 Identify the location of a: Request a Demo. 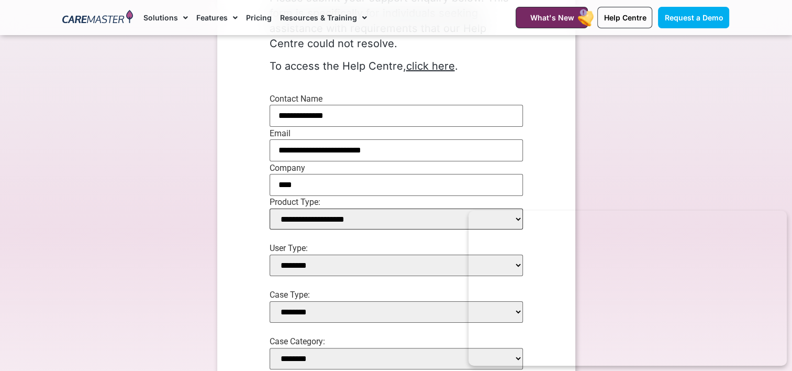
(694, 17).